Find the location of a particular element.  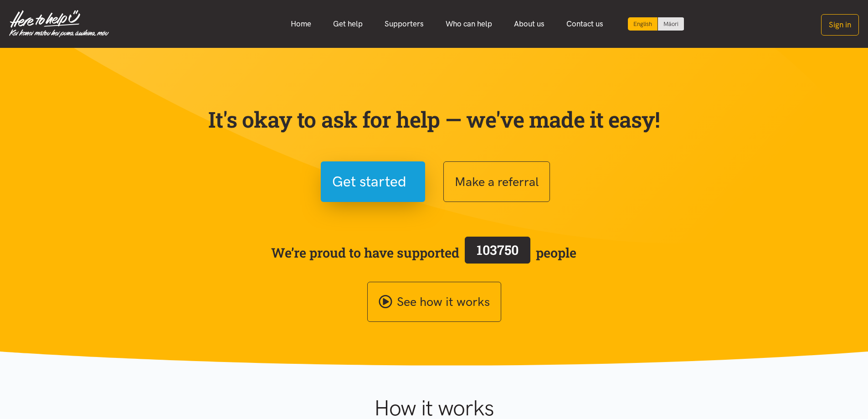

p: It's okay to ask for help — we've made it easy! is located at coordinates (434, 119).